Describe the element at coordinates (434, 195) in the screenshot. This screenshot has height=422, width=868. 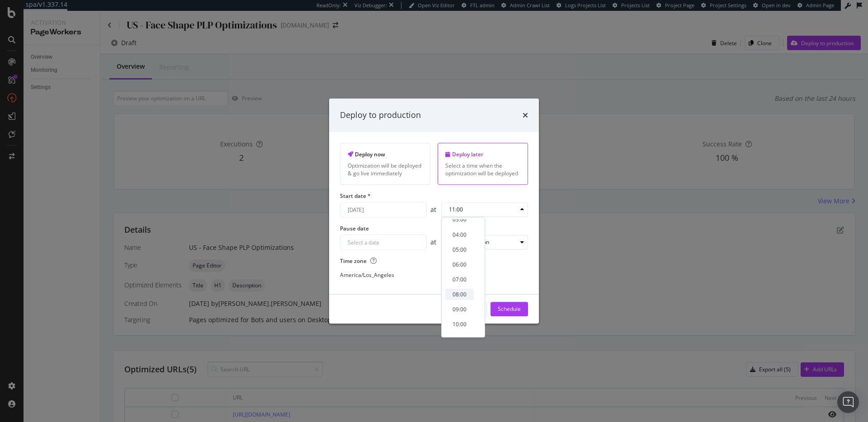
I see `label: Start date *` at that location.